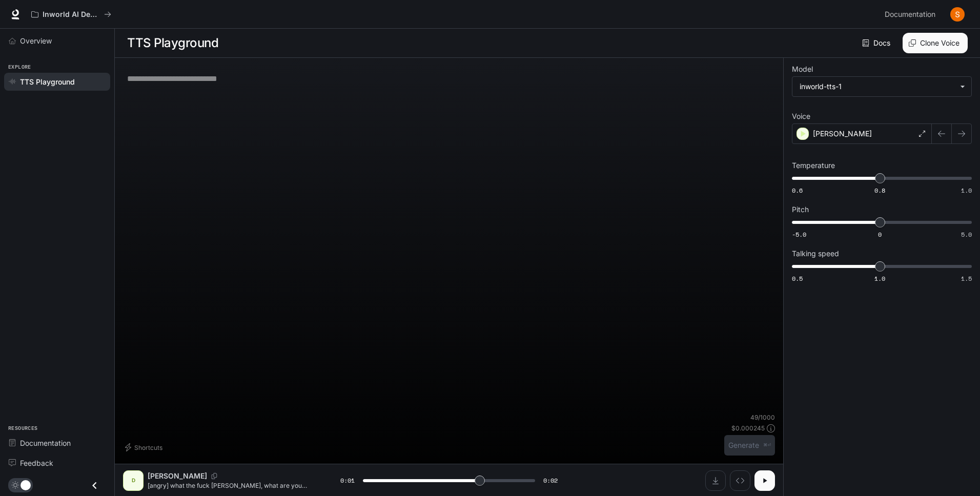 The height and width of the screenshot is (496, 980). What do you see at coordinates (798, 190) in the screenshot?
I see `span: 0.6` at bounding box center [798, 190].